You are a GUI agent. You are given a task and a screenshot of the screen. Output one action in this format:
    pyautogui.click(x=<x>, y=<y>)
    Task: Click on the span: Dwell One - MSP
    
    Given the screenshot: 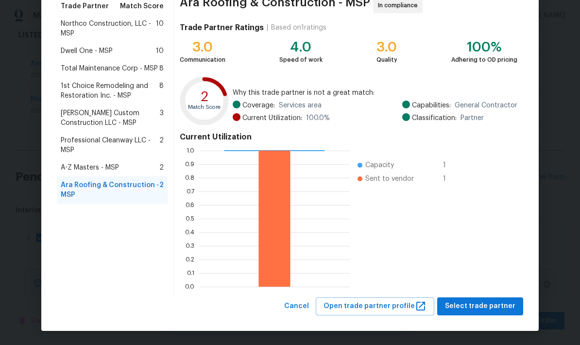 What is the action you would take?
    pyautogui.click(x=86, y=51)
    